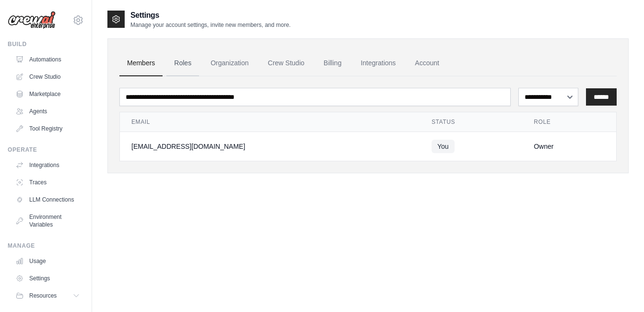  I want to click on h2: Settings, so click(211, 15).